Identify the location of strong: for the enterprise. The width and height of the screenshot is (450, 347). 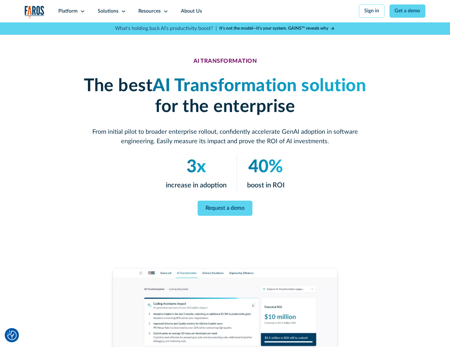
(225, 106).